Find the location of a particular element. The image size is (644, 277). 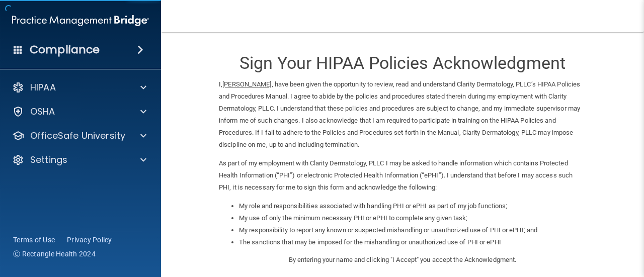

p: Settings is located at coordinates (49, 160).